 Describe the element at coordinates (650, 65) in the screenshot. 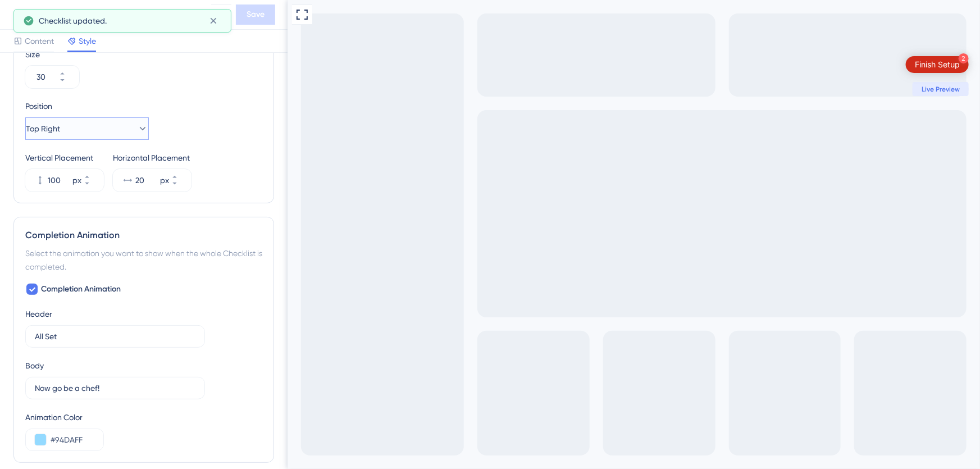

I see `div: Open Finish Setup checklist, remaining modules: 2` at that location.